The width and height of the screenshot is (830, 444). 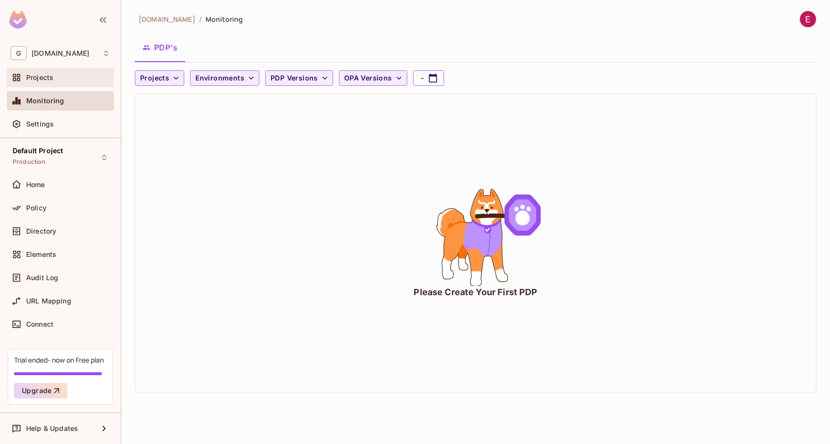 I want to click on button: Projects, so click(x=159, y=78).